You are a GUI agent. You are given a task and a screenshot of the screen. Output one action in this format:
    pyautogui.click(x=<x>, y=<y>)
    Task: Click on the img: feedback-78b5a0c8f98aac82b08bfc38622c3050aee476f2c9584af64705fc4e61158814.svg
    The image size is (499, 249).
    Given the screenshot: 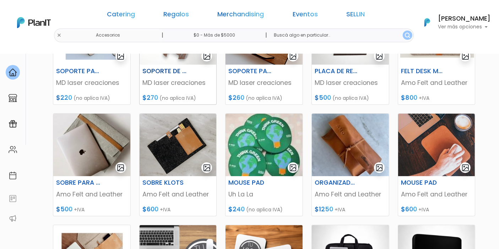 What is the action you would take?
    pyautogui.click(x=13, y=199)
    